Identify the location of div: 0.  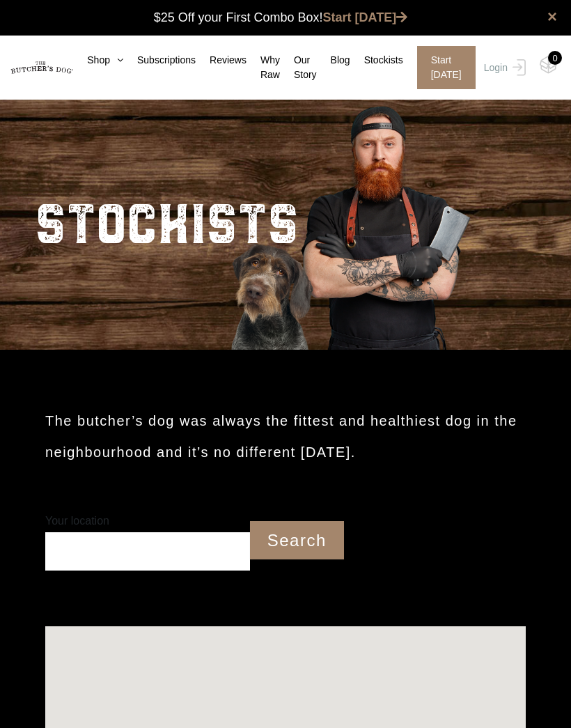
(555, 57).